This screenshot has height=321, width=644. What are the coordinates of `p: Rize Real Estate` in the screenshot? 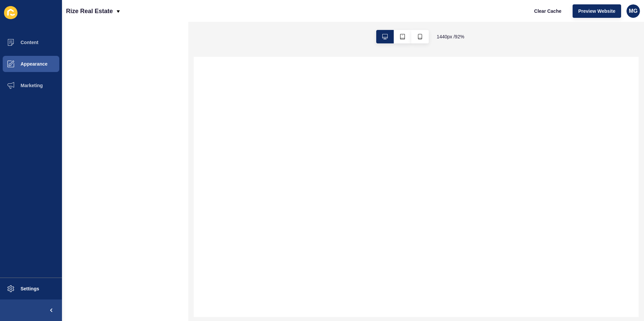 It's located at (89, 11).